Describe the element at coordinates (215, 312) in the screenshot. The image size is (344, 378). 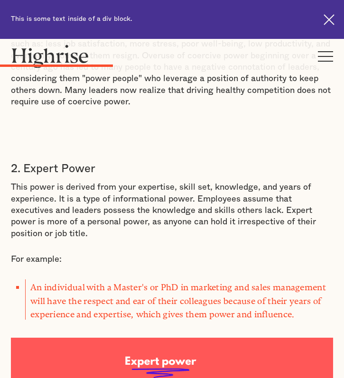
I see `strong: which gives them power and influence.` at that location.